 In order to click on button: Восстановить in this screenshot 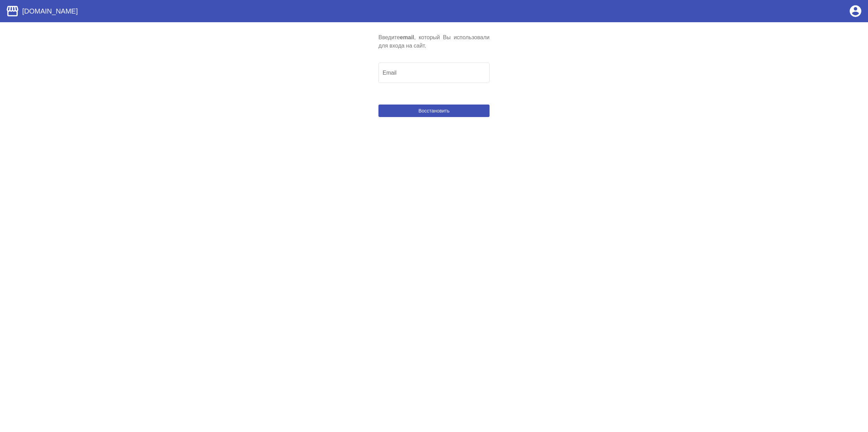, I will do `click(434, 111)`.